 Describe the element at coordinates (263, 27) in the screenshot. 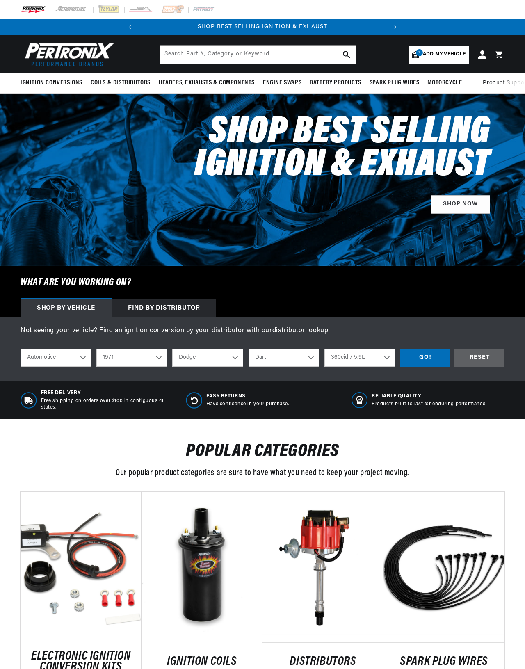

I see `a: SHOP BEST SELLING IGNITION & EXHAUST` at that location.